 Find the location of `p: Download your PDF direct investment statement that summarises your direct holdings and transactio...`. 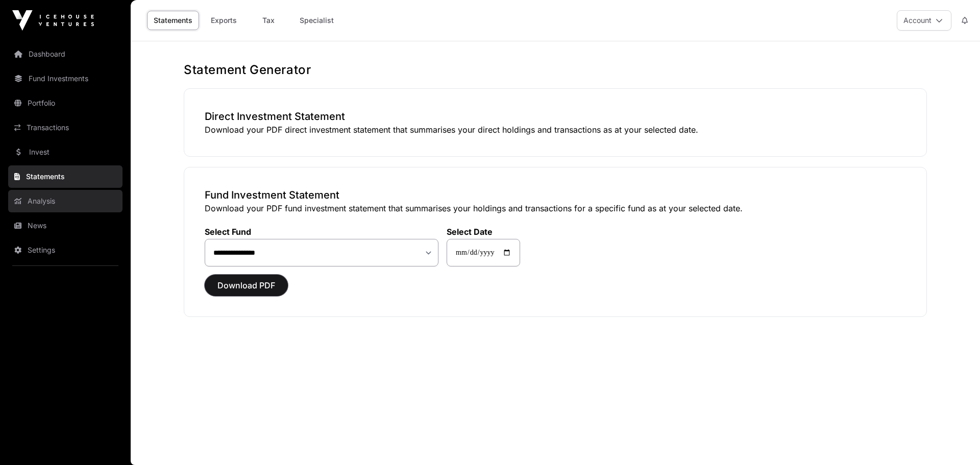

p: Download your PDF direct investment statement that summarises your direct holdings and transactio... is located at coordinates (555, 130).